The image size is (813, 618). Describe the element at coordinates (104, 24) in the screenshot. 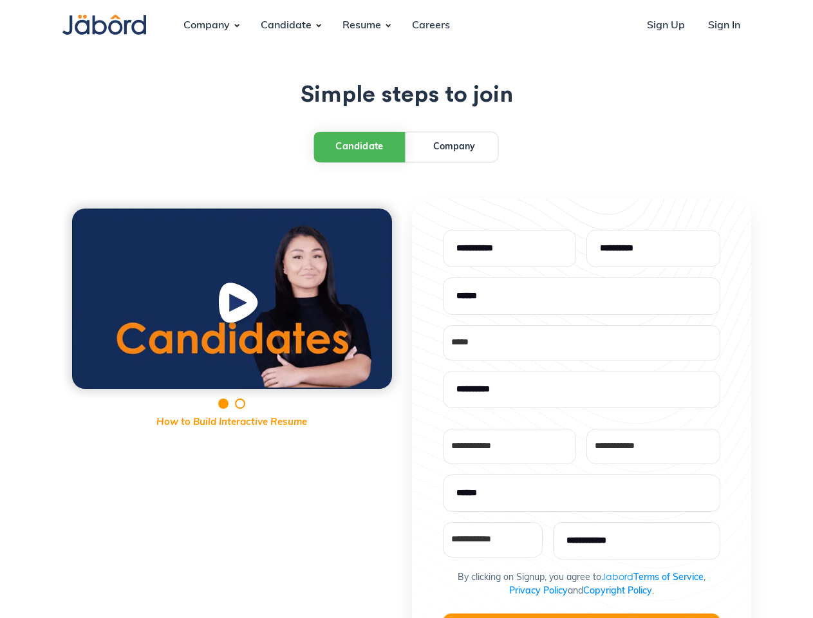

I see `img: Jabord` at that location.